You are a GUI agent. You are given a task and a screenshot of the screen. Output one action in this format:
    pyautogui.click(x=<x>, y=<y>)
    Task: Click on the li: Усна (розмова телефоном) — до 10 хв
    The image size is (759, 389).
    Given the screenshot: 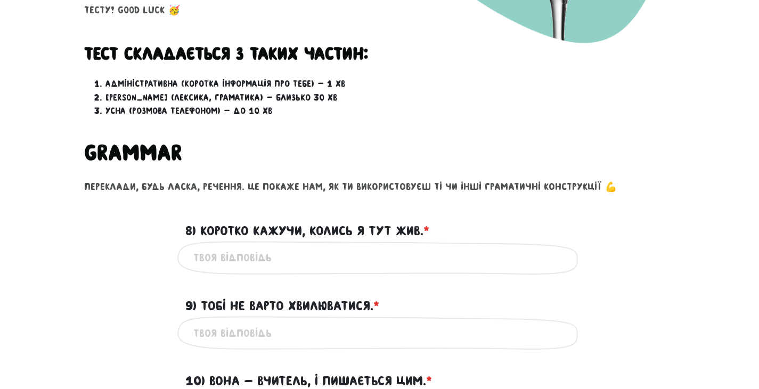 What is the action you would take?
    pyautogui.click(x=391, y=111)
    